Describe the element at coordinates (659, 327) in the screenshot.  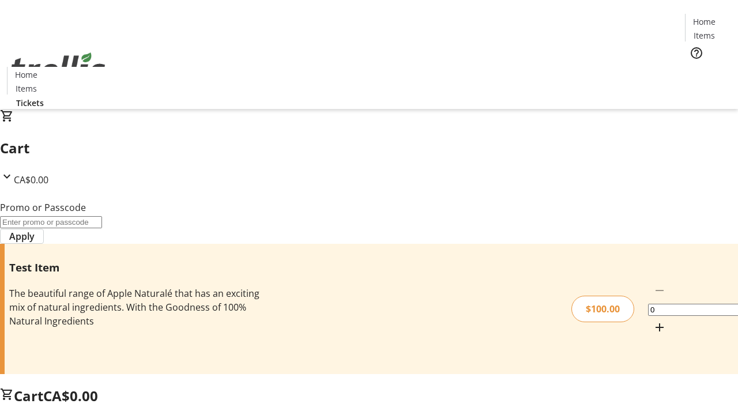
I see `button: Increment by one` at that location.